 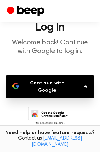 What do you see at coordinates (50, 87) in the screenshot?
I see `button: Continue with Google` at bounding box center [50, 87].